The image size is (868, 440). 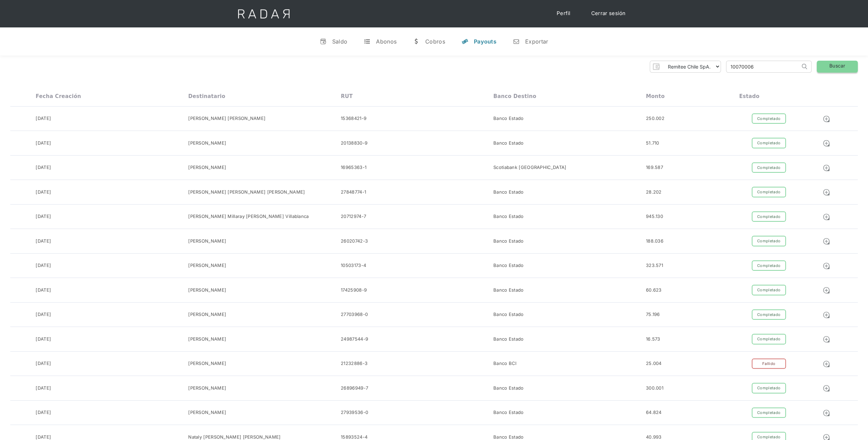 I want to click on input: Busca por ID, so click(x=763, y=66).